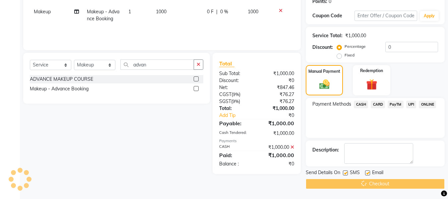  Describe the element at coordinates (325, 71) in the screenshot. I see `label: Manual Payment` at that location.